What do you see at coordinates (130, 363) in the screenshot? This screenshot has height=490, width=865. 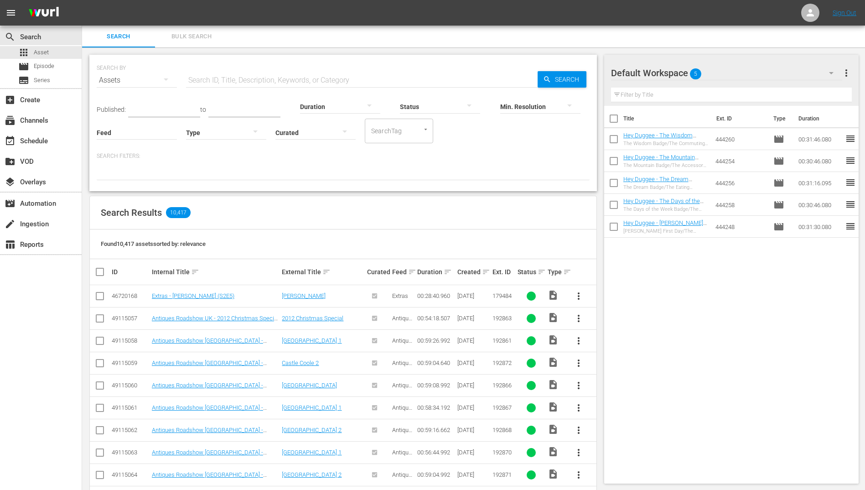 I see `div: 49115059` at bounding box center [130, 363].